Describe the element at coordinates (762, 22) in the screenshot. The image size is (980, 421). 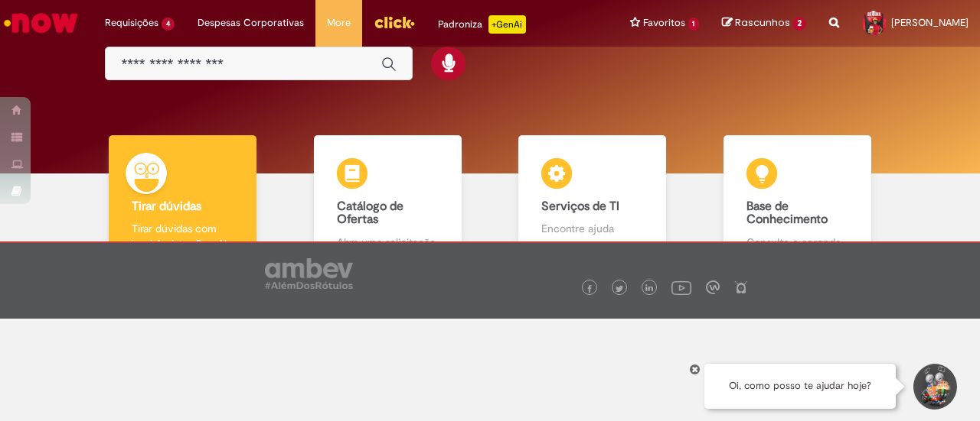
I see `span: Rascunhos` at that location.